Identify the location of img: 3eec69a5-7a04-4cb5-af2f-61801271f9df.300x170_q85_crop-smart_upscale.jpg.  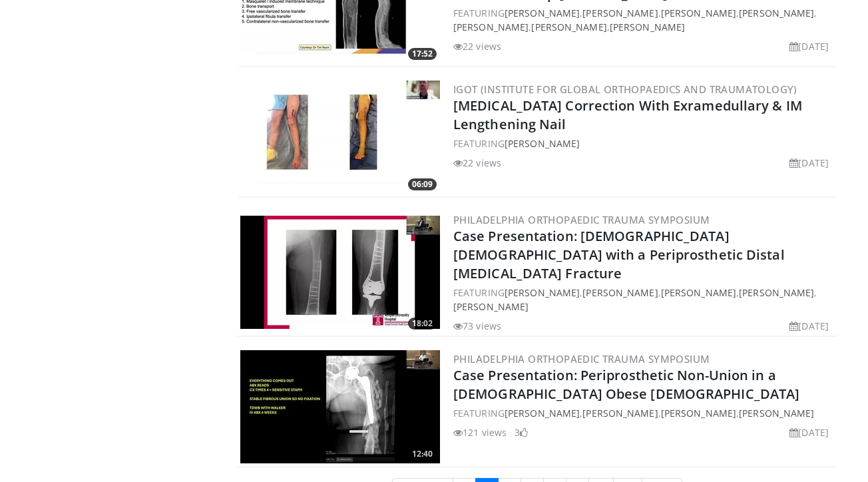
(340, 137).